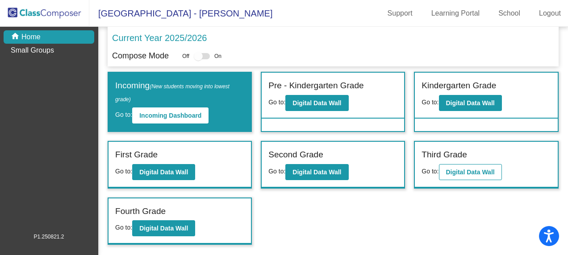 The width and height of the screenshot is (568, 255). Describe the element at coordinates (16, 37) in the screenshot. I see `mat-icon: home` at that location.